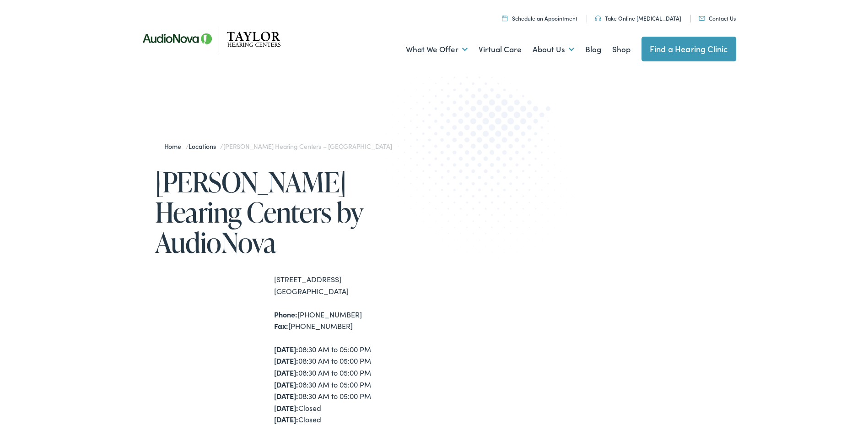 The image size is (868, 437). Describe the element at coordinates (354, 384) in the screenshot. I see `div: 08:30 AM to 05:00 PM 08:30 AM to 05:00 PM 08:30 AM to 05:00 PM 08:30 AM to 05:00 PM 08:30 AM to 0...` at that location.